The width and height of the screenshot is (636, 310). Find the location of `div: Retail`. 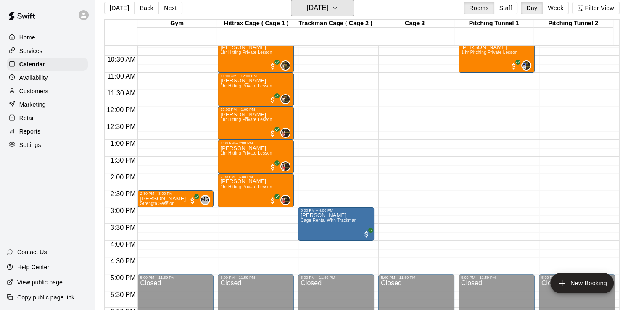

div: Retail is located at coordinates (47, 118).